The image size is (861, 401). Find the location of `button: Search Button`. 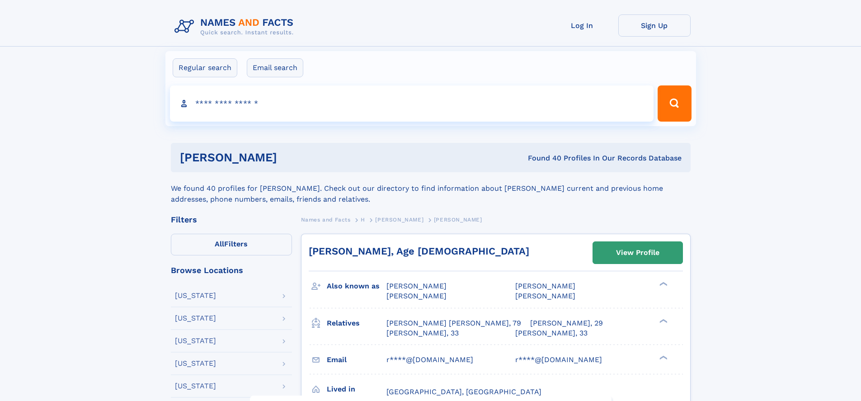

button: Search Button is located at coordinates (674, 103).